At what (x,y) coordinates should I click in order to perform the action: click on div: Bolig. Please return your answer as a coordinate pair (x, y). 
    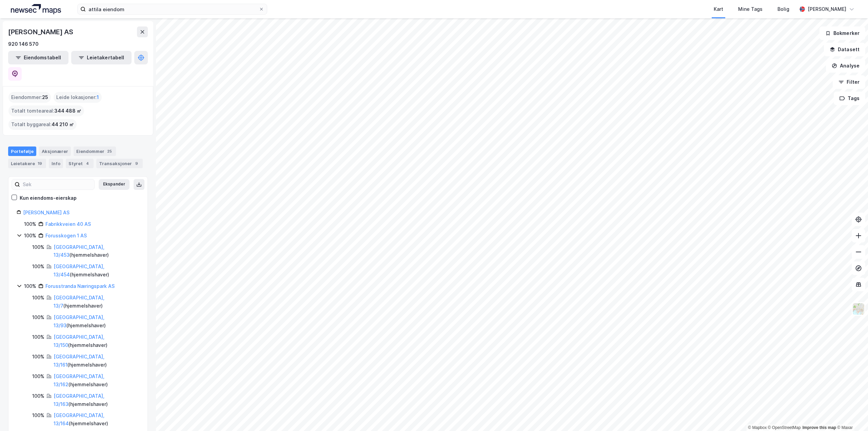
    Looking at the image, I should click on (783, 9).